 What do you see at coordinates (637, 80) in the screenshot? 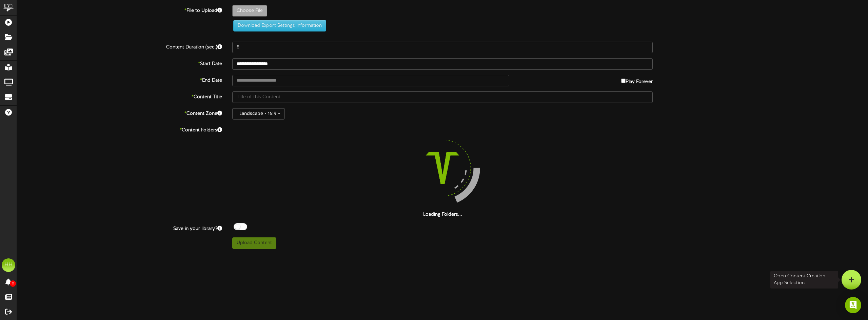
I see `label: Play Forever` at bounding box center [637, 80].